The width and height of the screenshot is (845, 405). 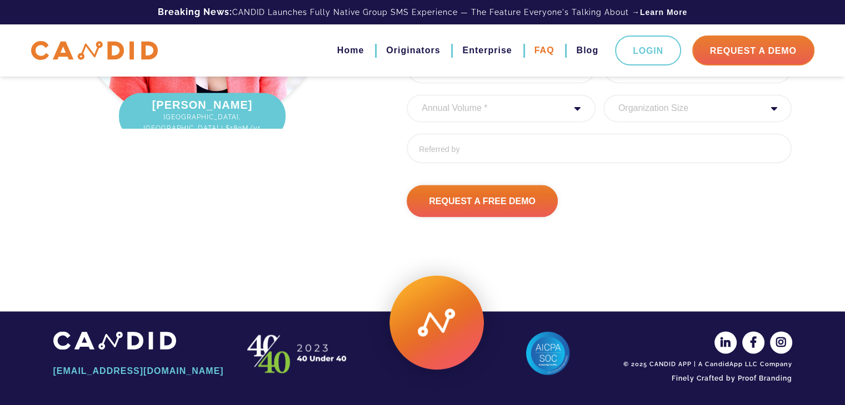 What do you see at coordinates (706, 379) in the screenshot?
I see `a: Finely Crafted by Proof Branding` at bounding box center [706, 379].